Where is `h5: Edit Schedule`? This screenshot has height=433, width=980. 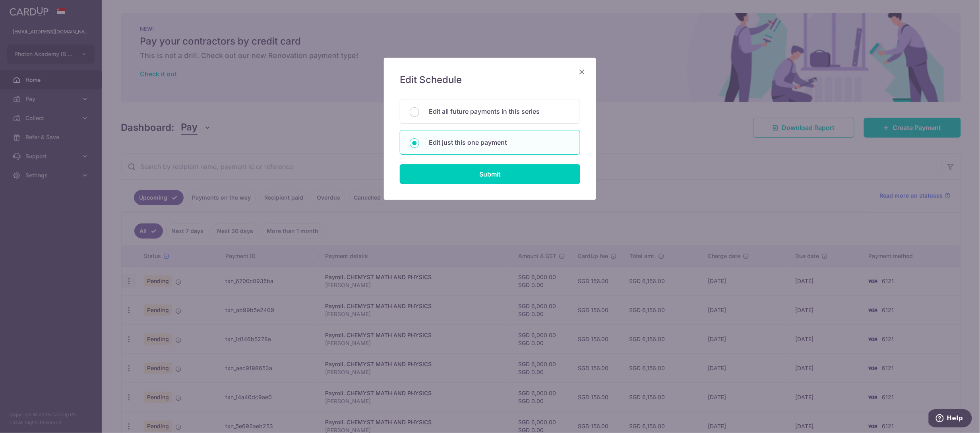 h5: Edit Schedule is located at coordinates (490, 80).